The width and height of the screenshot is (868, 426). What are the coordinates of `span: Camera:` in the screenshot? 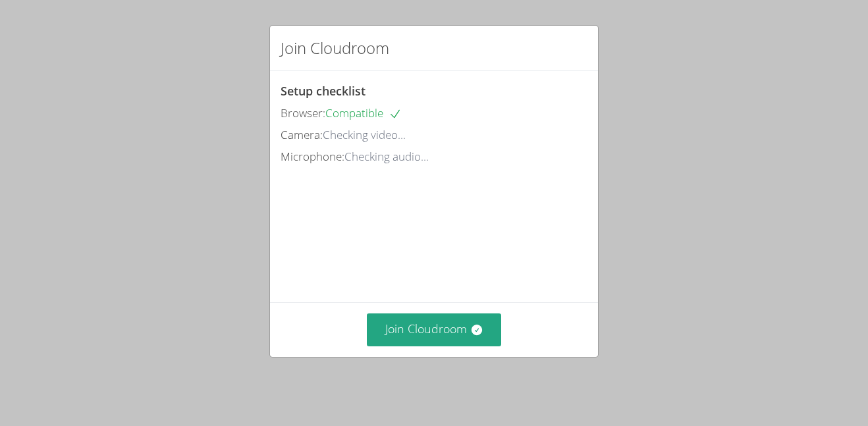 It's located at (301, 134).